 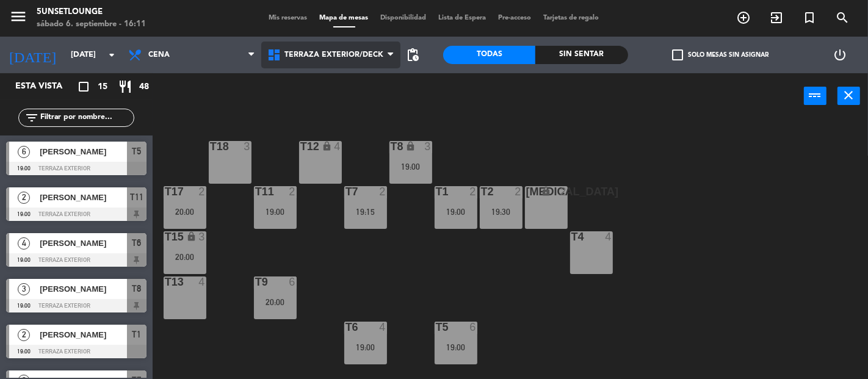 I want to click on i: add_circle_outline, so click(x=743, y=18).